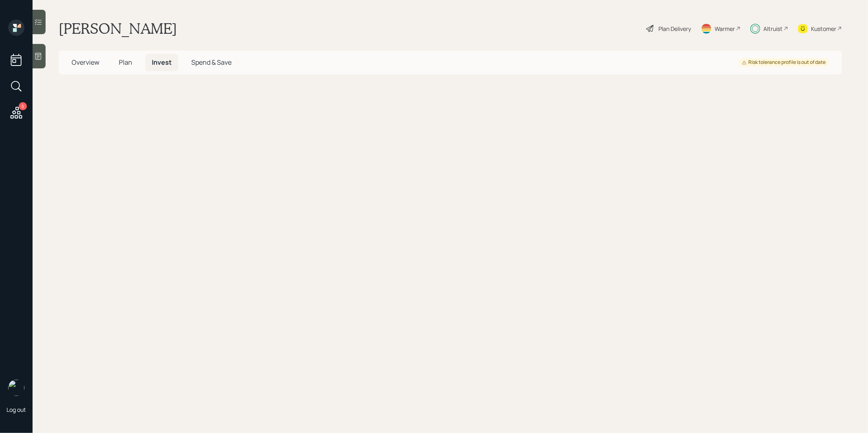  I want to click on div: Plan Delivery, so click(675, 29).